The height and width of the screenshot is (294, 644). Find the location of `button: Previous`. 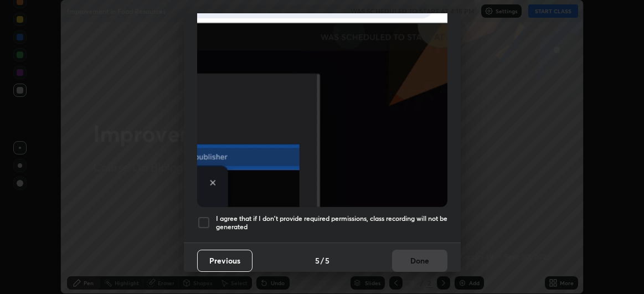

button: Previous is located at coordinates (225, 261).